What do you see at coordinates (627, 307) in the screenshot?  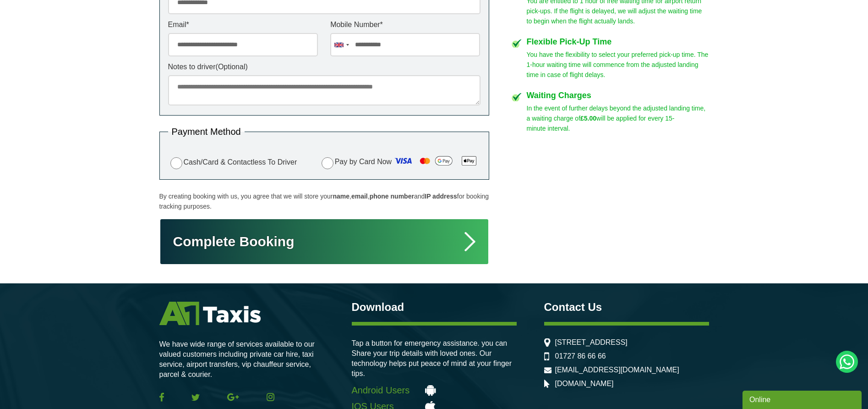 I see `h3: Contact Us` at bounding box center [627, 307].